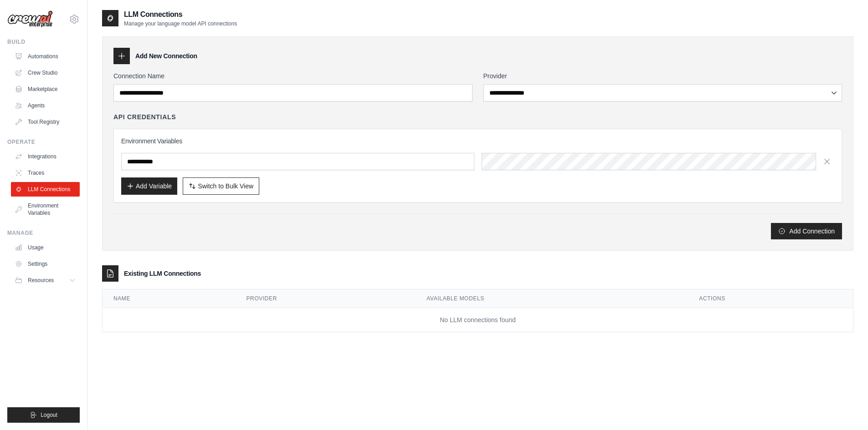 Image resolution: width=868 pixels, height=430 pixels. I want to click on button: Add Variable, so click(149, 186).